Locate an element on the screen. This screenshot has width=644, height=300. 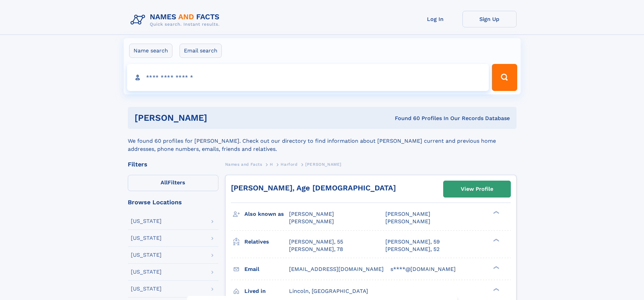
a: Names and Facts is located at coordinates (244, 164).